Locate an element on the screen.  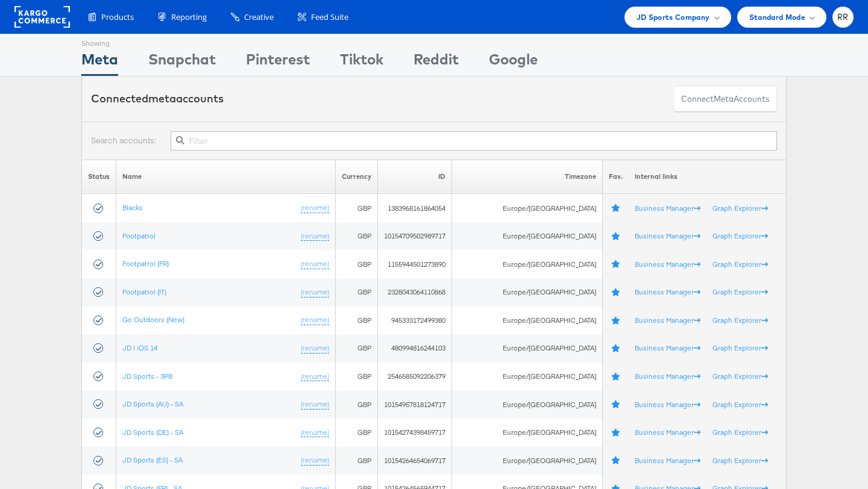
a: Footpatrol is located at coordinates (138, 235).